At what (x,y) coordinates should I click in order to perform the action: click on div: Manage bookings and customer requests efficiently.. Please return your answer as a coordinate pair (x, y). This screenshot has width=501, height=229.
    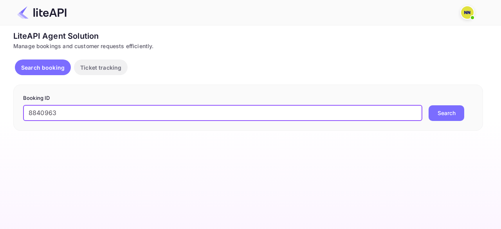
    Looking at the image, I should click on (248, 46).